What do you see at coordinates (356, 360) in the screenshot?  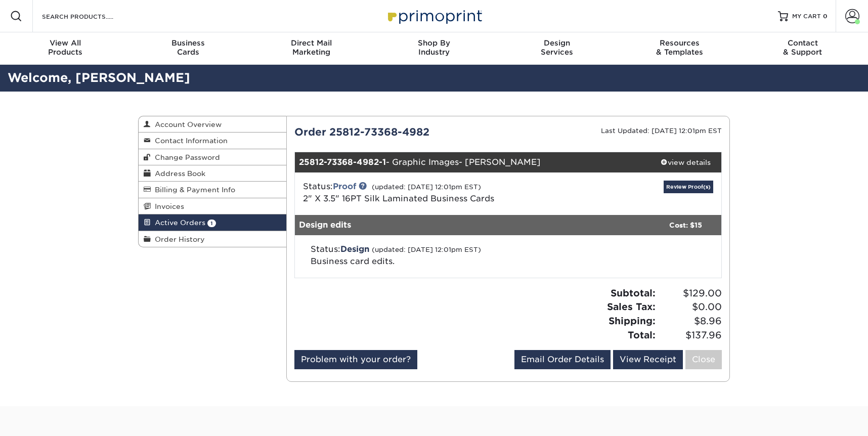 I see `a: Problem with your order?` at bounding box center [356, 360].